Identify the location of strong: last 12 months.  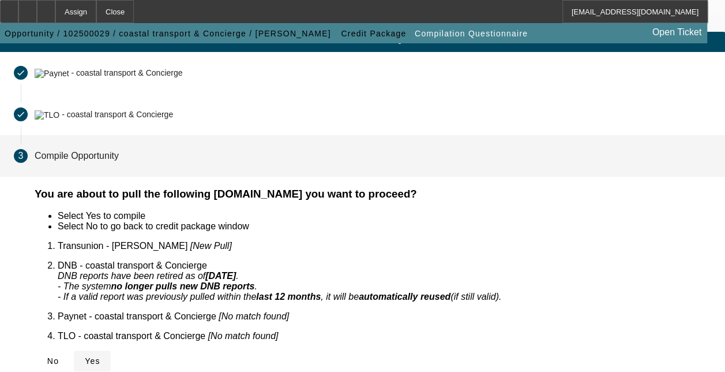
(288, 296).